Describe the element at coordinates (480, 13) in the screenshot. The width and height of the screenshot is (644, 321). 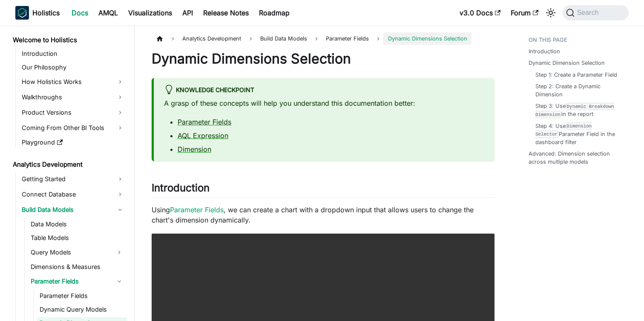
I see `a: v3.0 Docs` at that location.